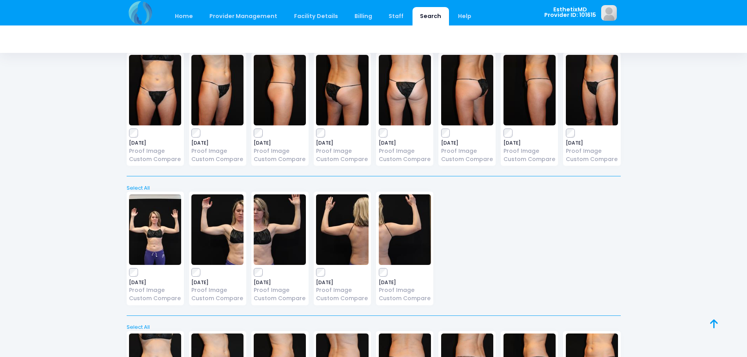 The width and height of the screenshot is (747, 357). I want to click on a: Search, so click(430, 16).